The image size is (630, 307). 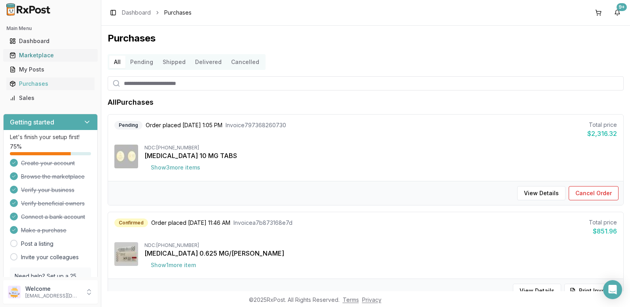 I want to click on button: Dashboard, so click(x=50, y=41).